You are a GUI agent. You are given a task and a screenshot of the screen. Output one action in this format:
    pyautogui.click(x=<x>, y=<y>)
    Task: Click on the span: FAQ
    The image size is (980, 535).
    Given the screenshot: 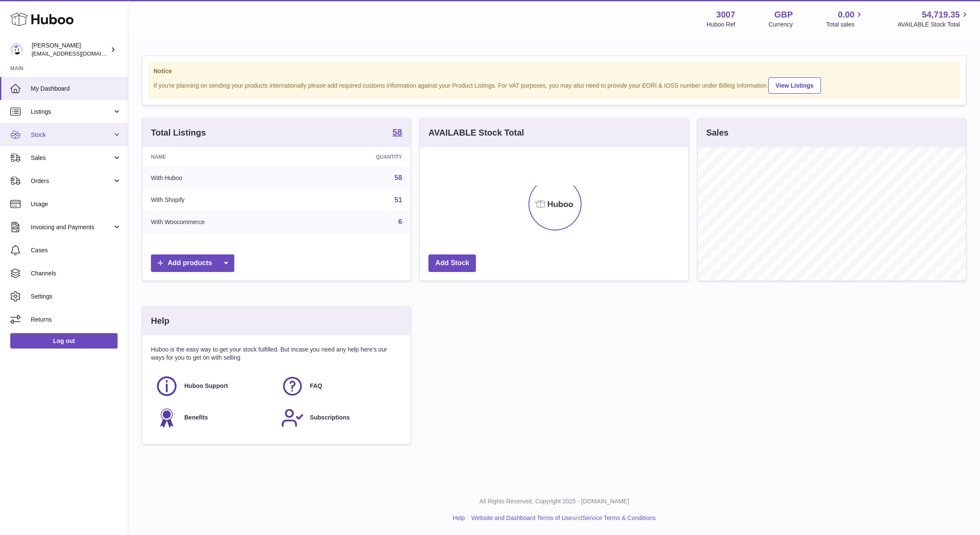 What is the action you would take?
    pyautogui.click(x=316, y=386)
    